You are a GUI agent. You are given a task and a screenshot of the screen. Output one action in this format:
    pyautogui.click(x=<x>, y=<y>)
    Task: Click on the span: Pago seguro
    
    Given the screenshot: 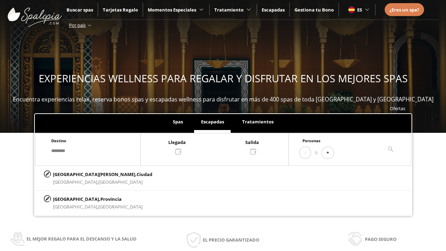 What is the action you would take?
    pyautogui.click(x=380, y=239)
    